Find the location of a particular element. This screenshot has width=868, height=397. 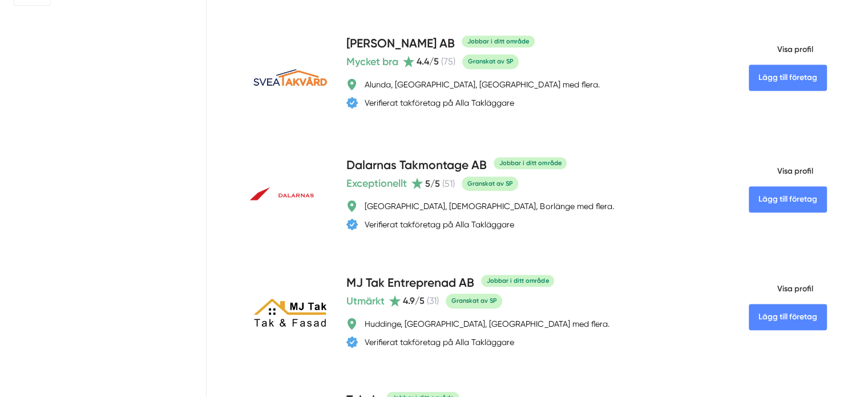

span: ( 51 ) is located at coordinates (448, 183).